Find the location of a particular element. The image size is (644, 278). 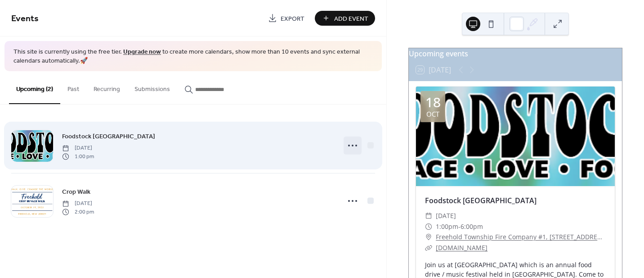

a: Add Event is located at coordinates (345, 18).